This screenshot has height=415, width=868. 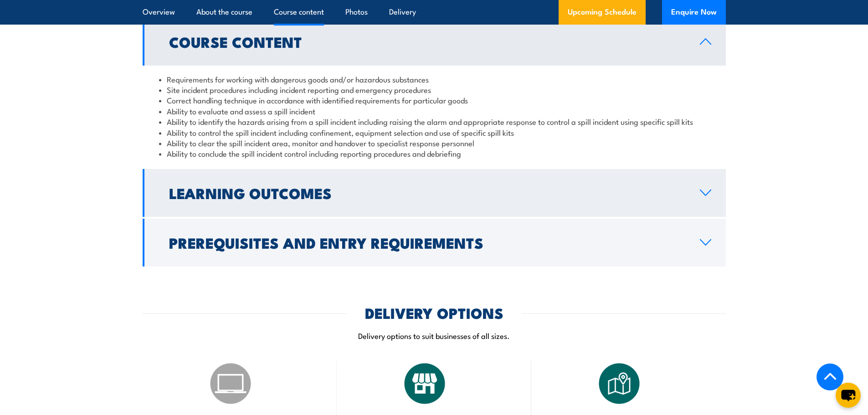 I want to click on a: Prerequisites and Entry Requirements, so click(x=434, y=242).